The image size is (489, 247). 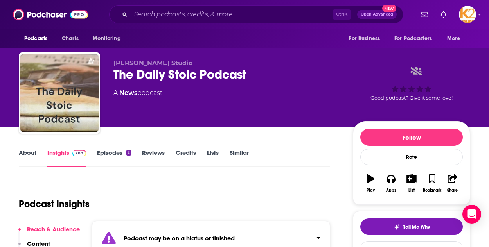 I want to click on img: User Profile, so click(x=467, y=14).